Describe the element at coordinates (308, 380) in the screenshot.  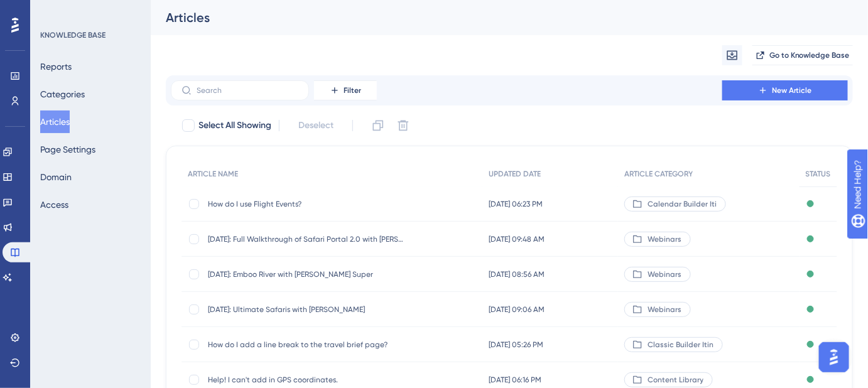
I see `span: Help! I can't add in GPS coordinates.` at that location.